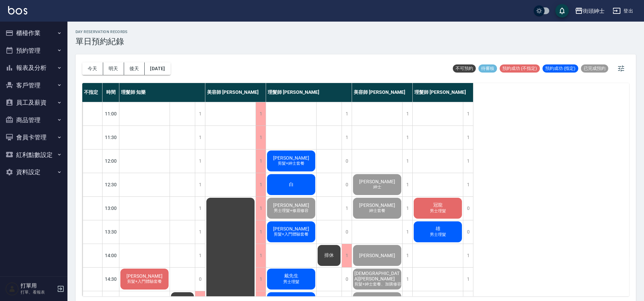 This screenshot has width=644, height=301. What do you see at coordinates (38, 293) in the screenshot?
I see `p: 打單、看報表` at bounding box center [38, 293].